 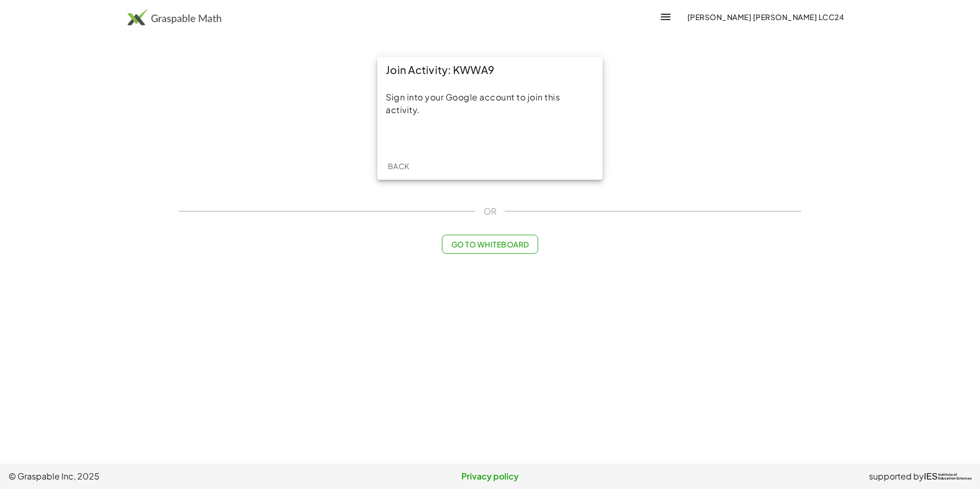 What do you see at coordinates (169, 477) in the screenshot?
I see `span: © Graspable Inc, 2025` at bounding box center [169, 477].